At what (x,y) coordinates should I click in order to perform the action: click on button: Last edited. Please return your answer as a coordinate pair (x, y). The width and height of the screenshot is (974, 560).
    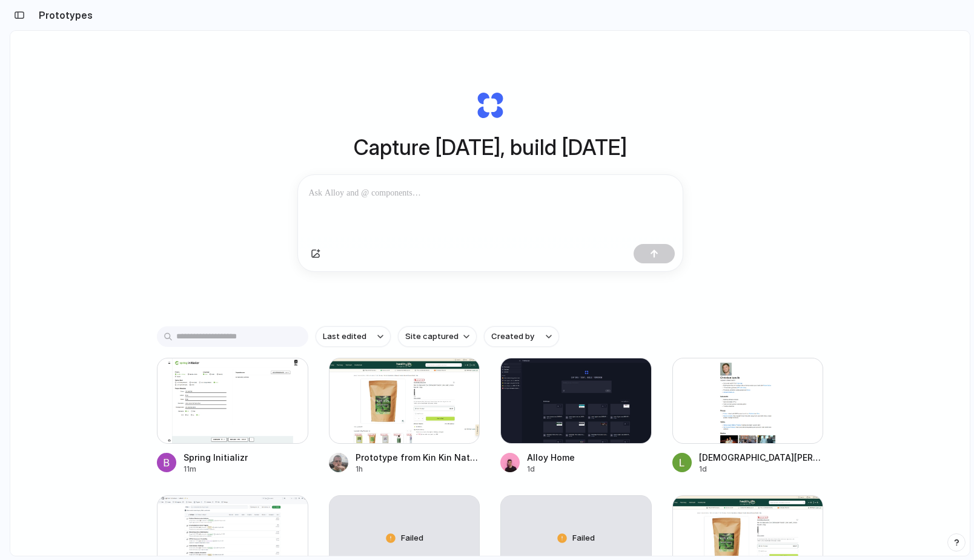
    Looking at the image, I should click on (353, 336).